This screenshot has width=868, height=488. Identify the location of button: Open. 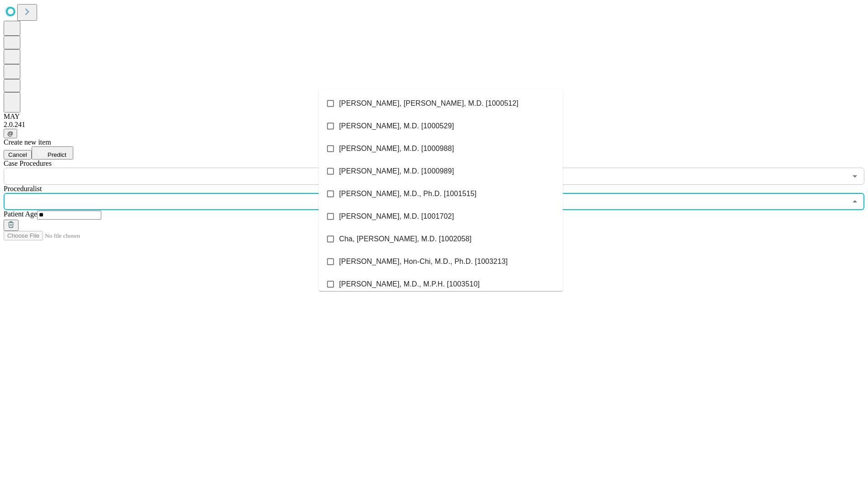
(855, 176).